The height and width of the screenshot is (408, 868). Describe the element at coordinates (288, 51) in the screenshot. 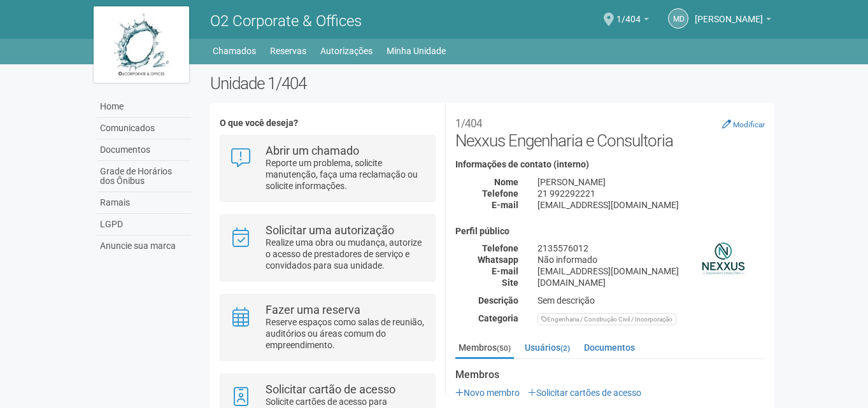

I see `a: Reservas` at that location.